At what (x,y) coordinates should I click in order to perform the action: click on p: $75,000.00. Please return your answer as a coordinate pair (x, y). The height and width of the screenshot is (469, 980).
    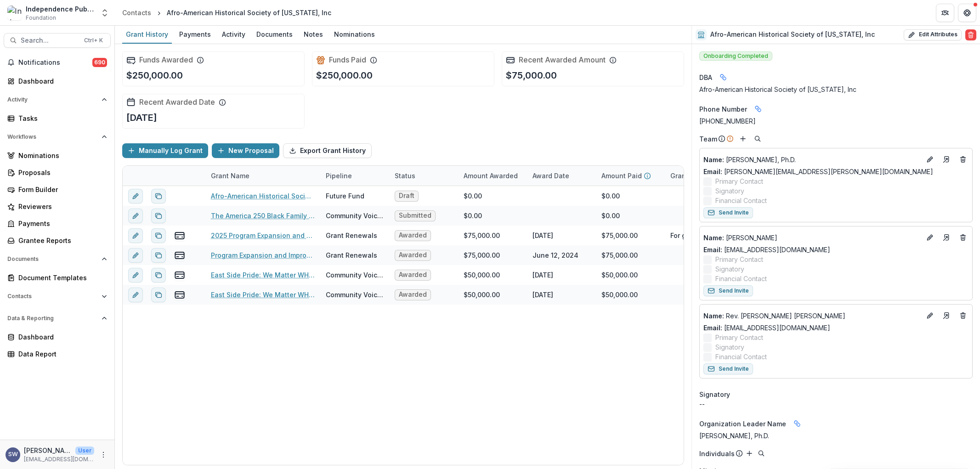
    Looking at the image, I should click on (531, 75).